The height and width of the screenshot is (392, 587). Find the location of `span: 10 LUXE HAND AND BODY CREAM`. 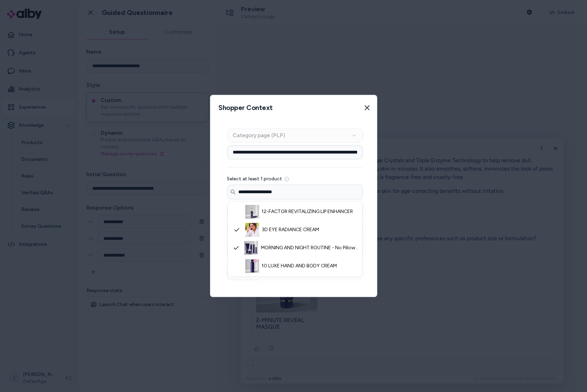

span: 10 LUXE HAND AND BODY CREAM is located at coordinates (300, 266).